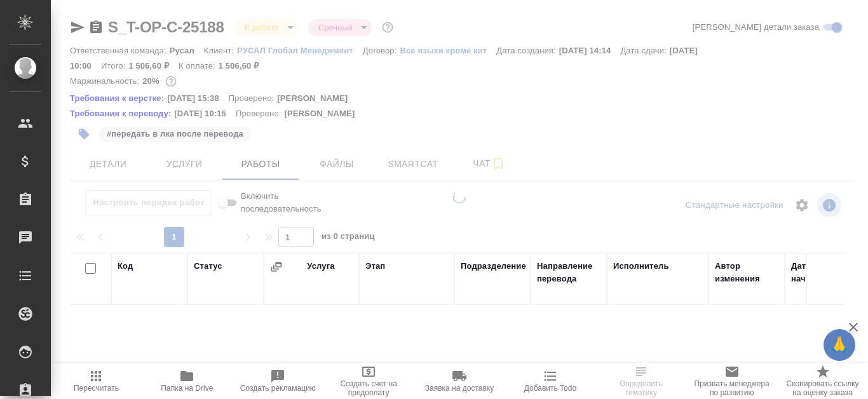 The height and width of the screenshot is (399, 868). Describe the element at coordinates (569, 273) in the screenshot. I see `div: Направление перевода` at that location.